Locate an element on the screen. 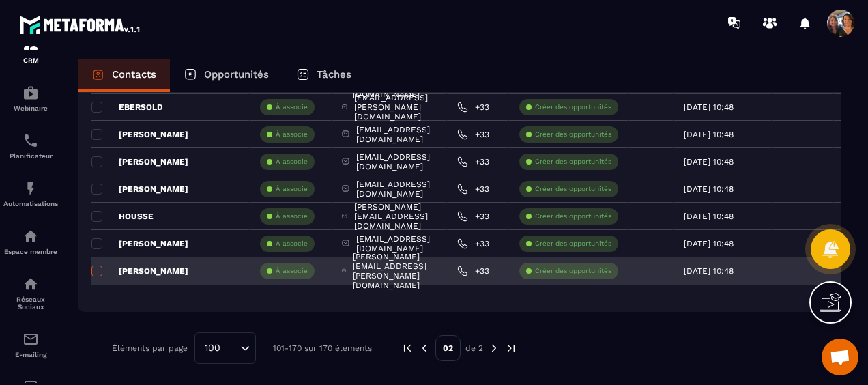 The width and height of the screenshot is (868, 385). p: de 2 is located at coordinates (474, 348).